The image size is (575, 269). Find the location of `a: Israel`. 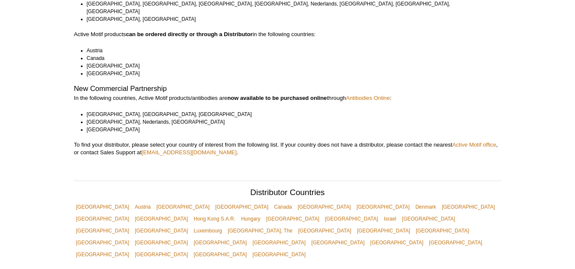

a: Israel is located at coordinates (390, 219).